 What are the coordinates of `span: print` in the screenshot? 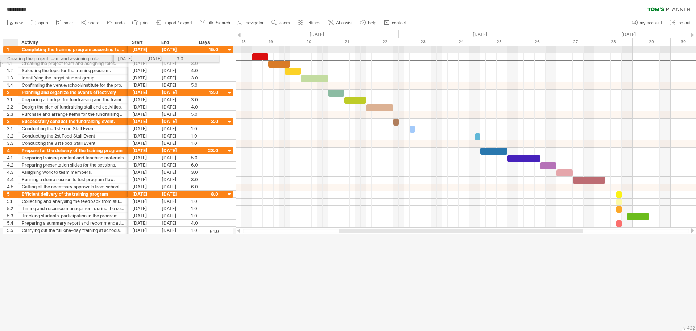 It's located at (144, 23).